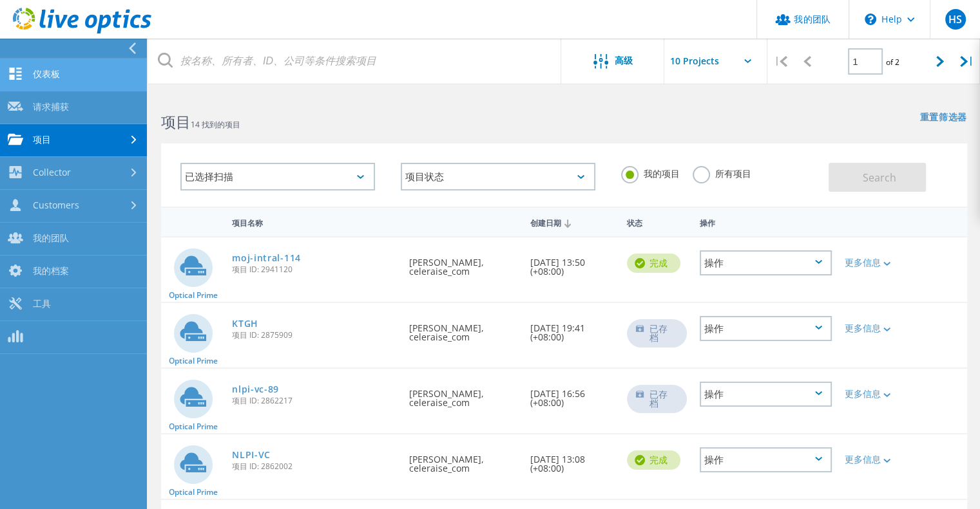  What do you see at coordinates (650, 172) in the screenshot?
I see `label: 我的项目` at bounding box center [650, 172].